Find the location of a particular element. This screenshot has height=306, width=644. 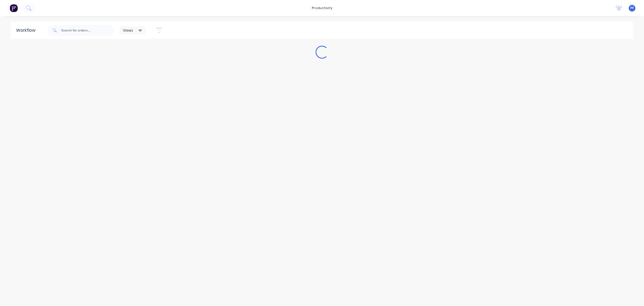

span: Views is located at coordinates (128, 30).